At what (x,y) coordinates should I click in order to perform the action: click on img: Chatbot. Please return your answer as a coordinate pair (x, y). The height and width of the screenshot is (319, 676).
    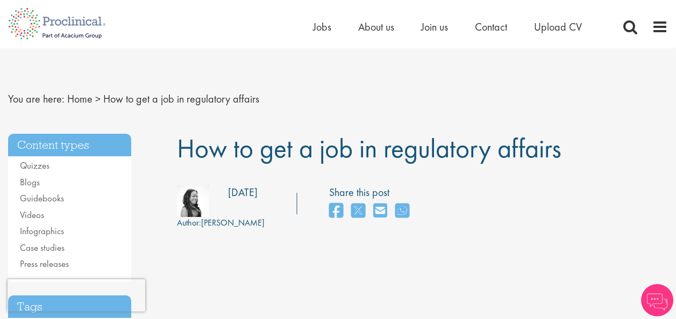
    Looking at the image, I should click on (657, 300).